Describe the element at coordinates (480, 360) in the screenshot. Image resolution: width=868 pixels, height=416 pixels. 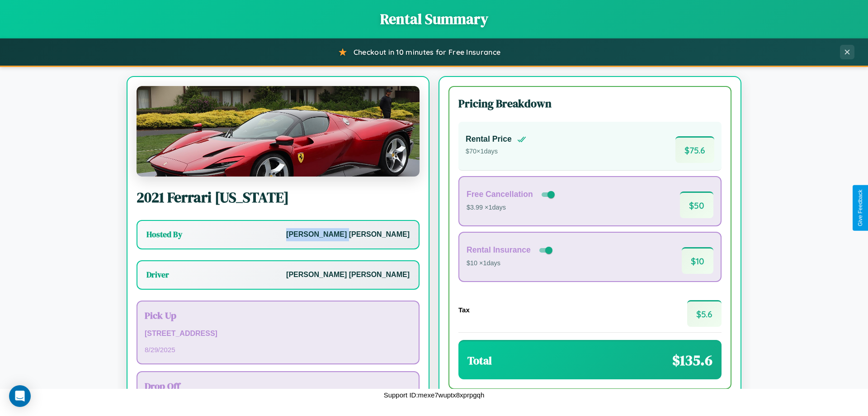
I see `h3: Total` at that location.